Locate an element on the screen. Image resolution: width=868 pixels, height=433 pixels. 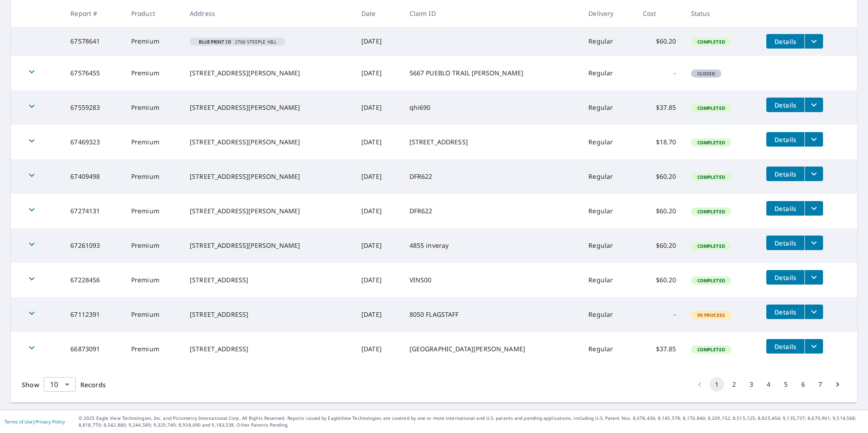
button: Go to next page is located at coordinates (838, 384).